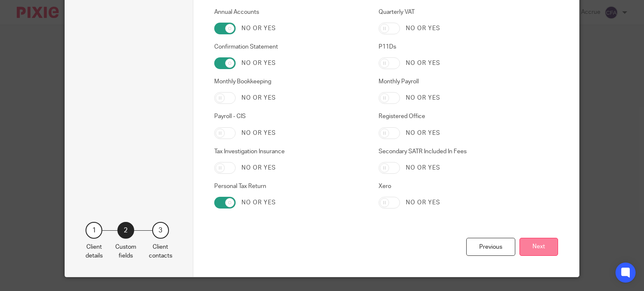 This screenshot has width=644, height=291. What do you see at coordinates (454, 152) in the screenshot?
I see `label: Secondary SATR Included In Fees` at bounding box center [454, 152].